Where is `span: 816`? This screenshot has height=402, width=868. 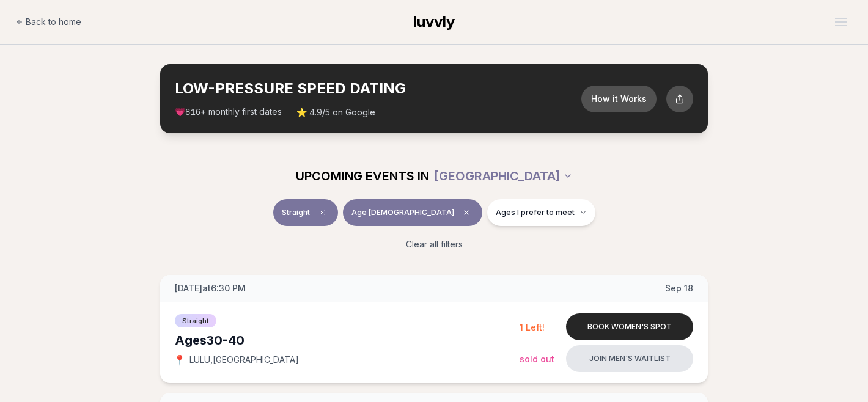
span: 816 is located at coordinates (192, 113).